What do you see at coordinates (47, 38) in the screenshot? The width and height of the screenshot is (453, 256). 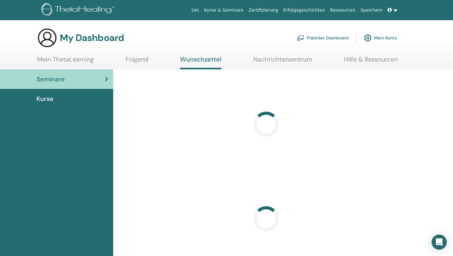 I see `img: generic-user-icon.jpg` at bounding box center [47, 38].